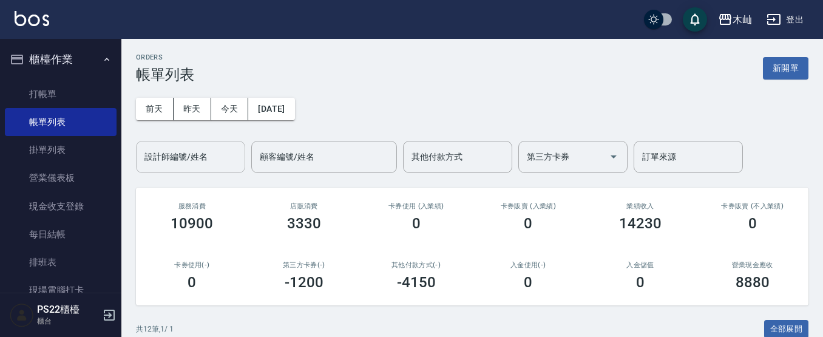 The image size is (823, 337). I want to click on h2: 店販消費, so click(304, 206).